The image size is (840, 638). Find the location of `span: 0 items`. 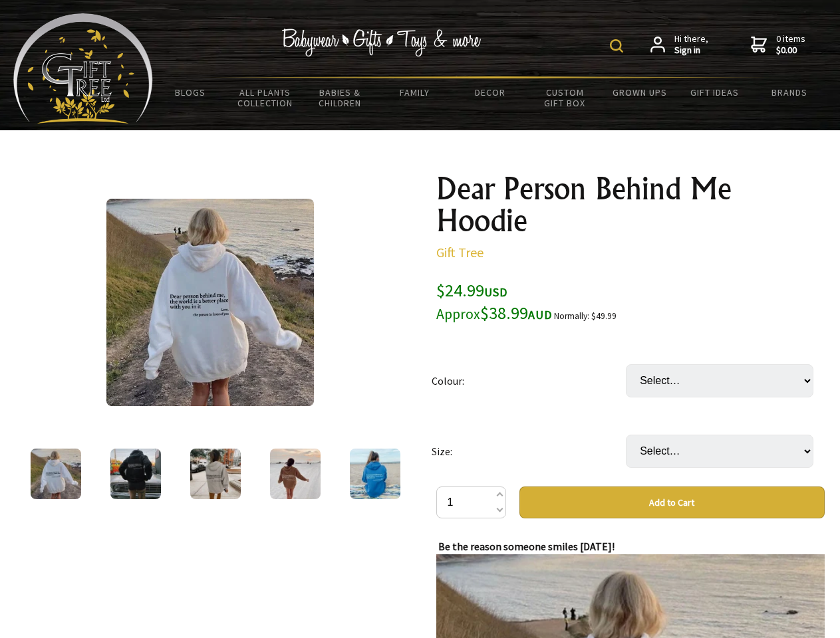

span: 0 items is located at coordinates (791, 44).